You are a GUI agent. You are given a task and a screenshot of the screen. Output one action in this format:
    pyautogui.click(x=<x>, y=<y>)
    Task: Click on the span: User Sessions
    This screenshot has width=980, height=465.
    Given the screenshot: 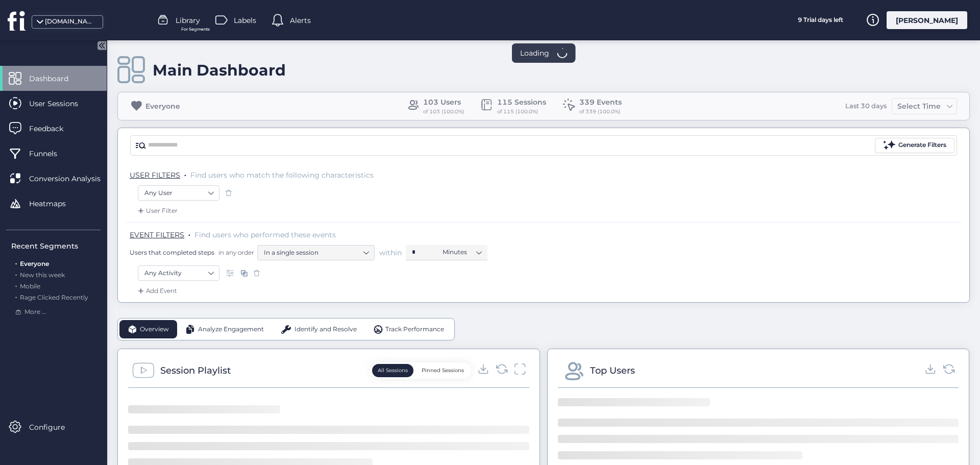 What is the action you would take?
    pyautogui.click(x=61, y=104)
    